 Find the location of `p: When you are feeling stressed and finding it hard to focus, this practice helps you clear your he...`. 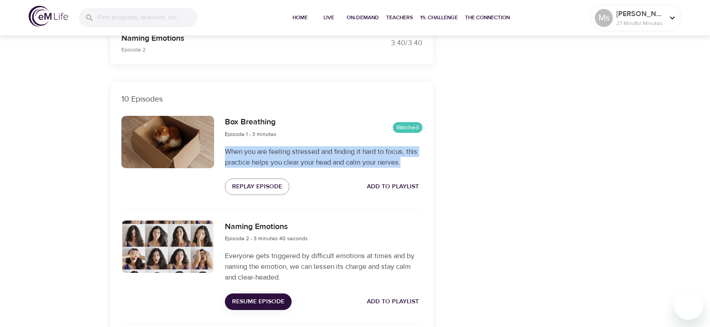

p: When you are feeling stressed and finding it hard to focus, this practice helps you clear your he... is located at coordinates (323, 157).